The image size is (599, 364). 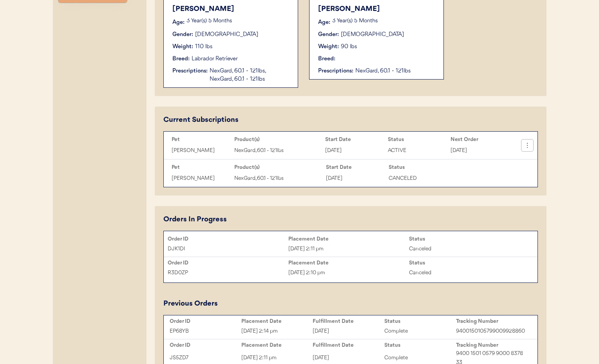 I want to click on div: Previous Orders, so click(x=190, y=303).